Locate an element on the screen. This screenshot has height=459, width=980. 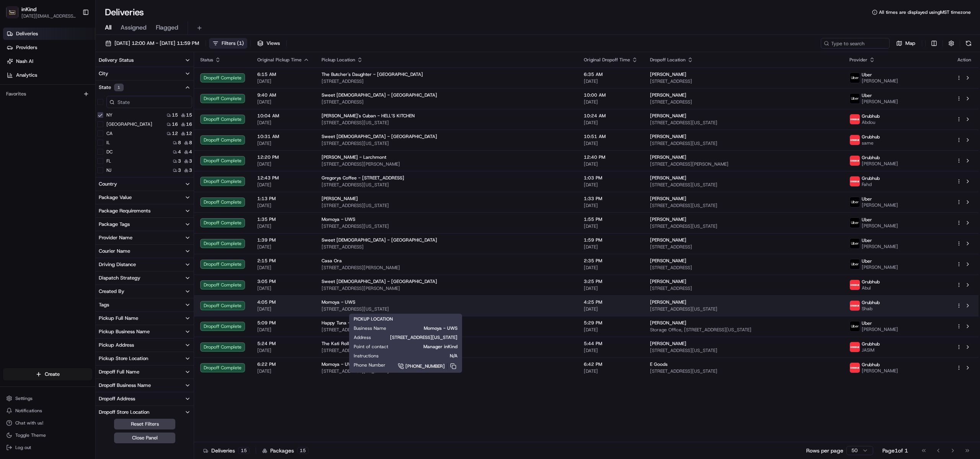
div: Pickup Address is located at coordinates (117, 345).